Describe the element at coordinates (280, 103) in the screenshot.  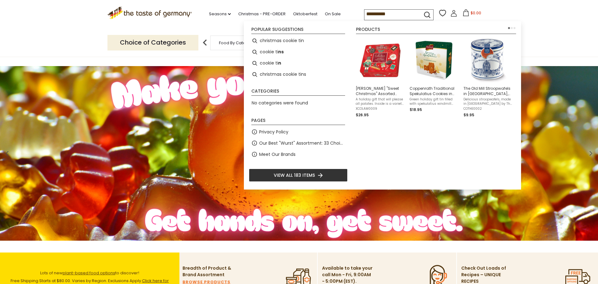
I see `span: No categories were found` at that location.